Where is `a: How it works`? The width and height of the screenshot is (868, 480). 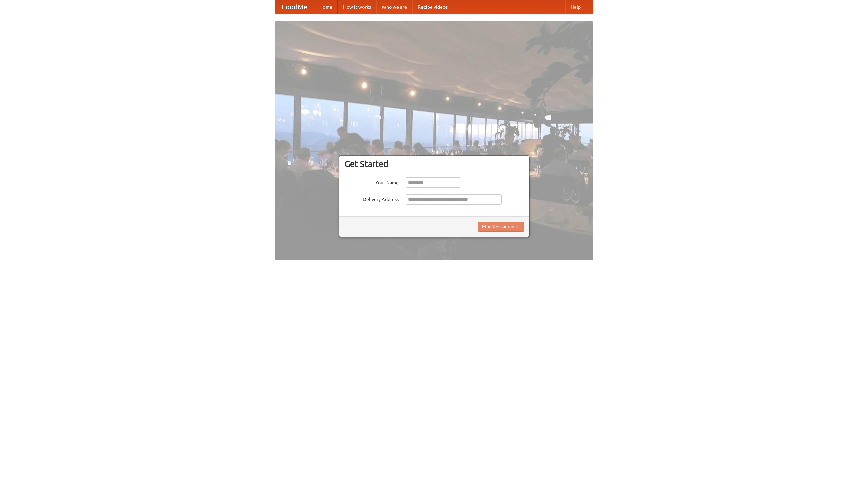
a: How it works is located at coordinates (357, 7).